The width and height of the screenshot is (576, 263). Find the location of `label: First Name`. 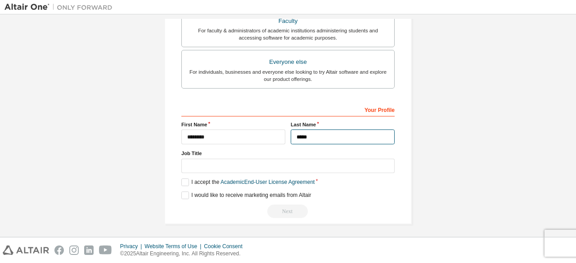

label: First Name is located at coordinates (233, 125).